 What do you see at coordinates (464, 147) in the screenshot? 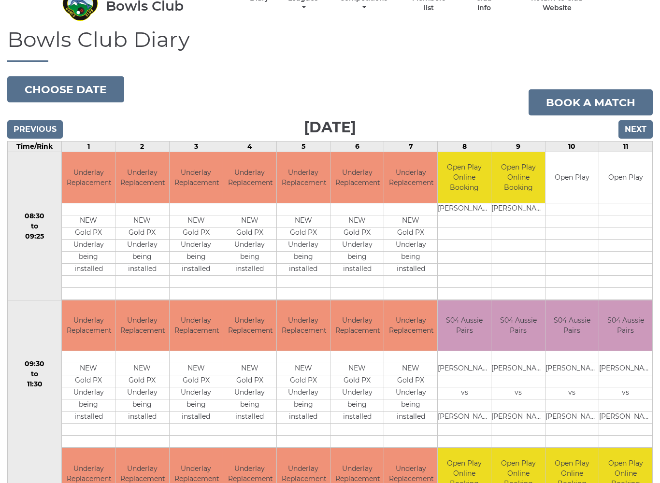
I see `td: 8` at bounding box center [464, 147].